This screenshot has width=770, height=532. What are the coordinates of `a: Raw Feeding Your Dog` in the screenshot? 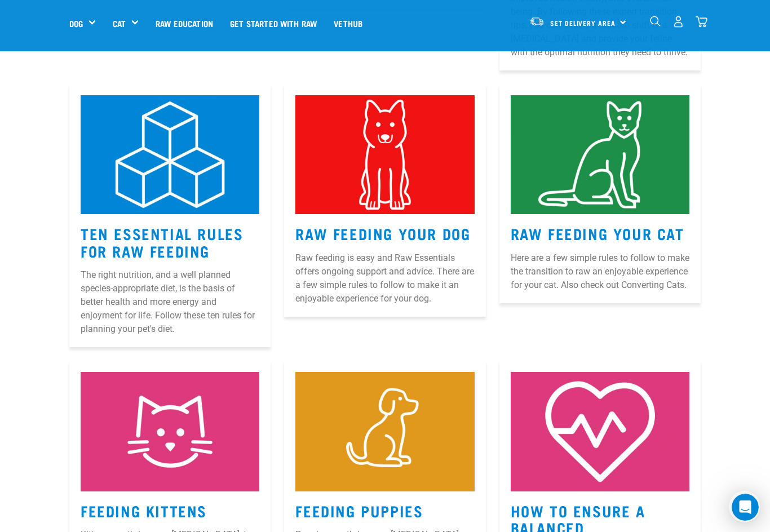 It's located at (383, 232).